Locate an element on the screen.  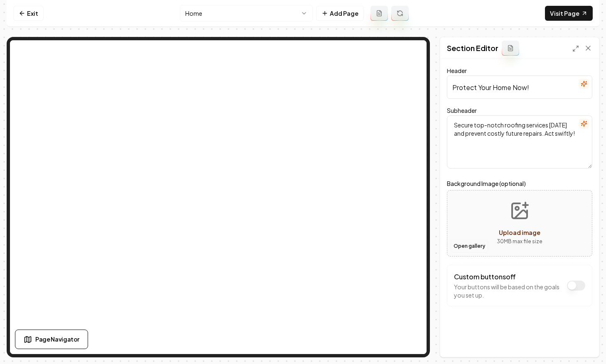
span: Page Navigator is located at coordinates (57, 339).